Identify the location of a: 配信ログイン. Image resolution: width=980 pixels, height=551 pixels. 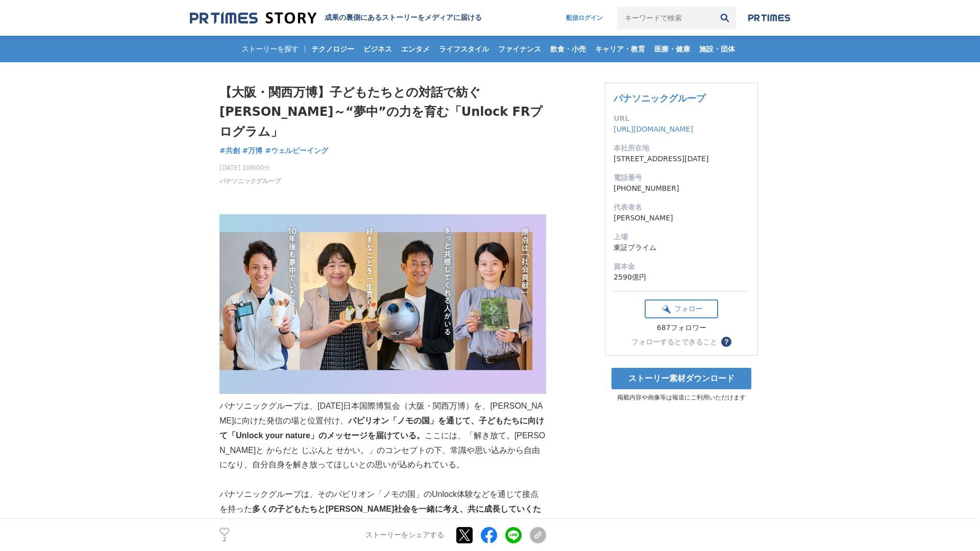
(584, 18).